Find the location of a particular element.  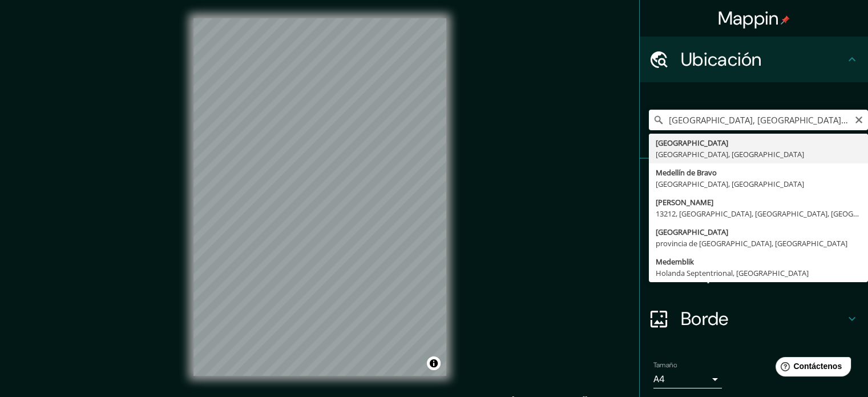

div: Ubicación is located at coordinates (754, 60).